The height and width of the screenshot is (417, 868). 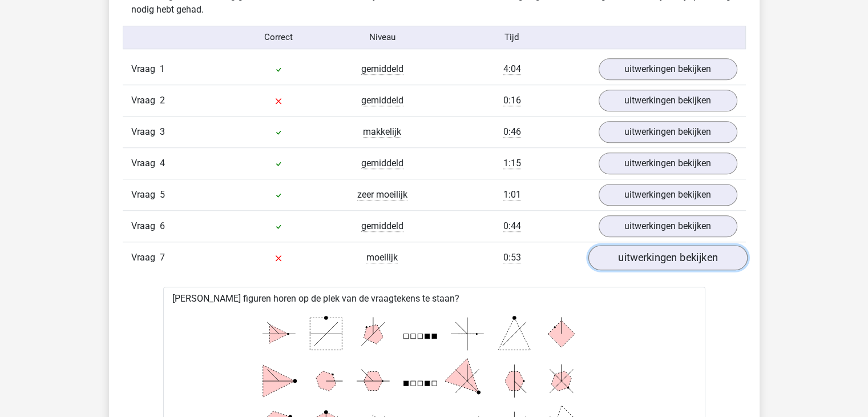 I want to click on span: moeilijk, so click(x=382, y=258).